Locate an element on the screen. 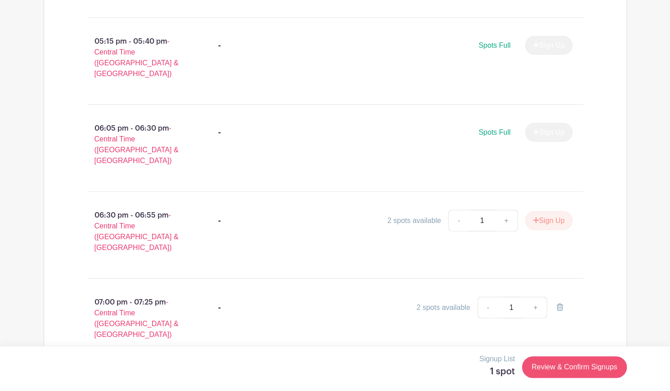  p: 05:15 pm - 05:40 pm is located at coordinates (139, 58).